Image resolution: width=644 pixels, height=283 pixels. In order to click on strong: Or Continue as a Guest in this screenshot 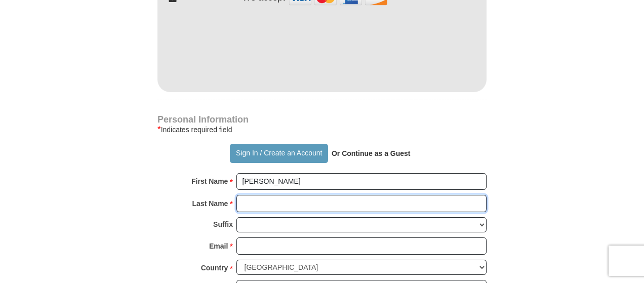, I will do `click(371, 153)`.